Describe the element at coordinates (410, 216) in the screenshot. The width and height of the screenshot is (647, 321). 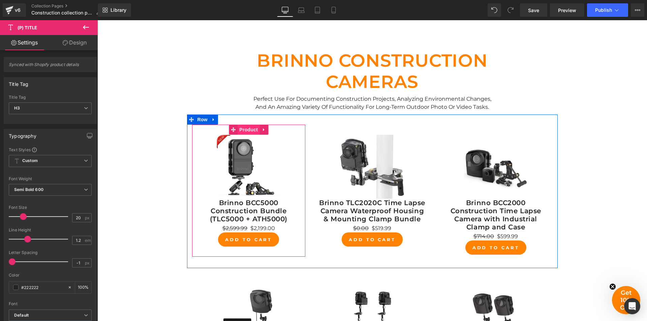
I see `span: $599.99` at that location.